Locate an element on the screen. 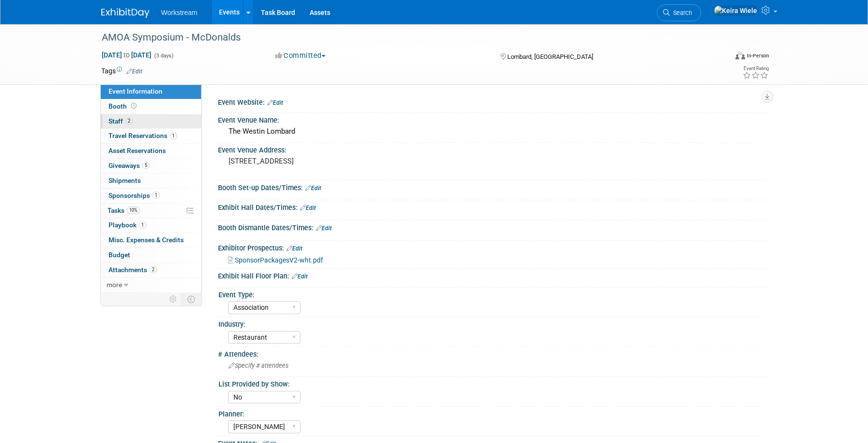 Image resolution: width=868 pixels, height=443 pixels. span: Misc. Expenses & Credits is located at coordinates (146, 239).